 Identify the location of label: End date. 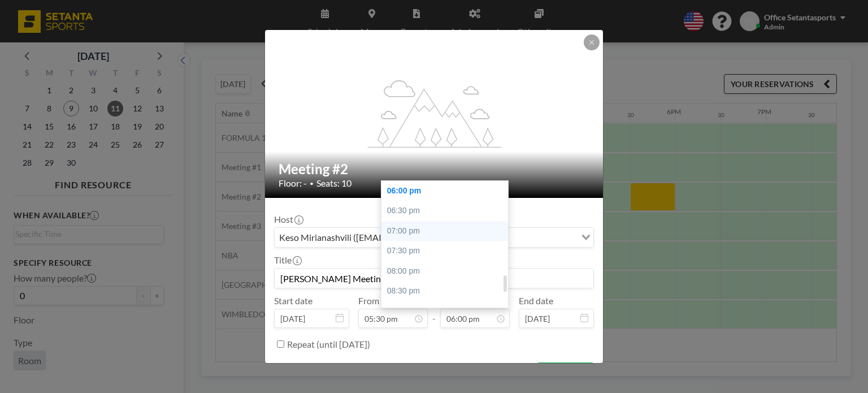
(536, 301).